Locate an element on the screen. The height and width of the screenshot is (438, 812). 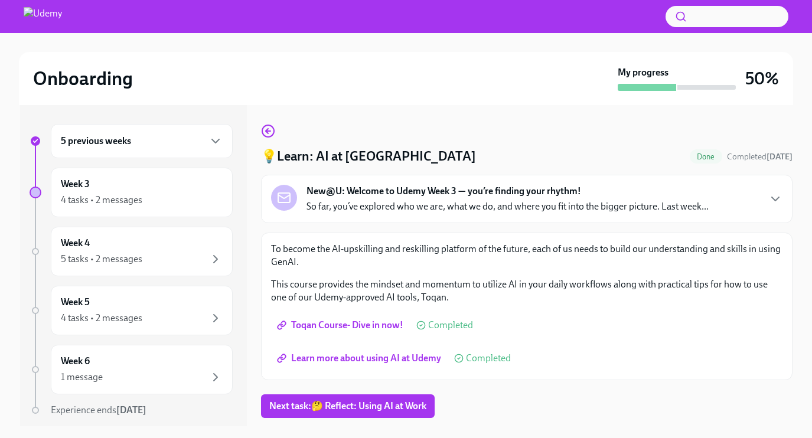
h6: Week 3 is located at coordinates (75, 184).